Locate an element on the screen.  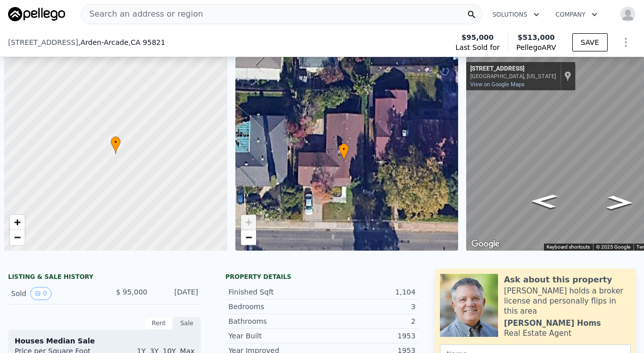
div: Finished Sqft is located at coordinates (275, 292).